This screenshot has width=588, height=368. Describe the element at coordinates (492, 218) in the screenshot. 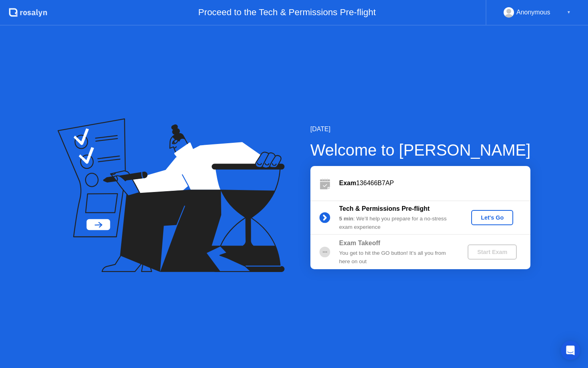

I see `div: Let's Go` at that location.